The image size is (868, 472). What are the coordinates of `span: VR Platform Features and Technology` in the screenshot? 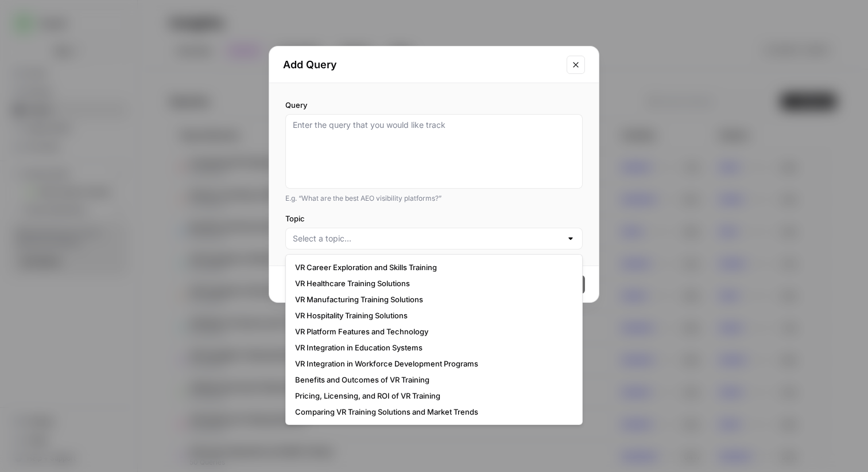 It's located at (431, 331).